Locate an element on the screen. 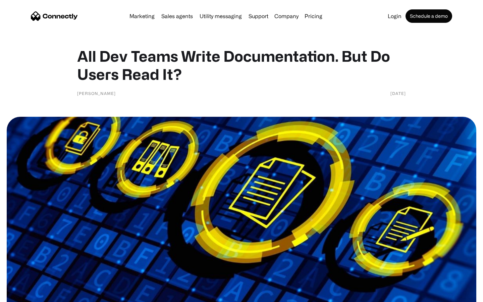  a: Login is located at coordinates (395, 16).